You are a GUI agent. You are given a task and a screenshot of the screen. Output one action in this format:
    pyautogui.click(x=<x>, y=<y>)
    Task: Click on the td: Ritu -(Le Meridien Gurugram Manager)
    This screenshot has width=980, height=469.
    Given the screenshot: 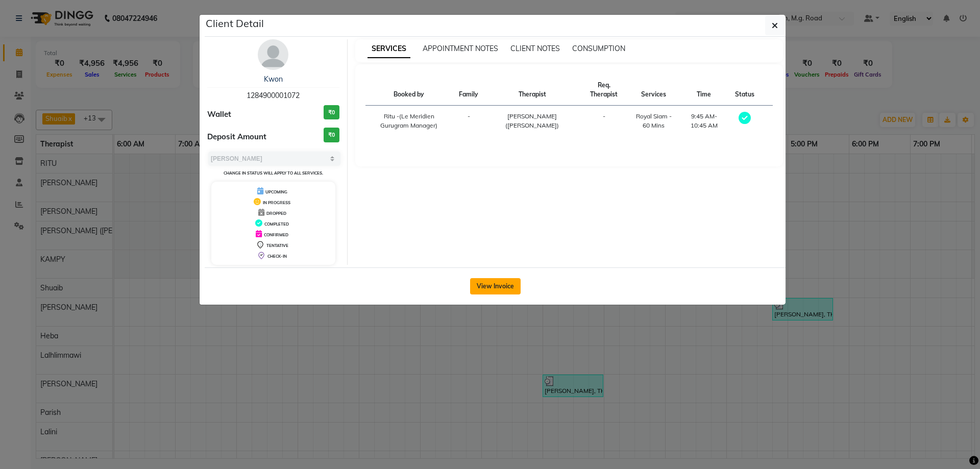 What is the action you would take?
    pyautogui.click(x=409, y=121)
    